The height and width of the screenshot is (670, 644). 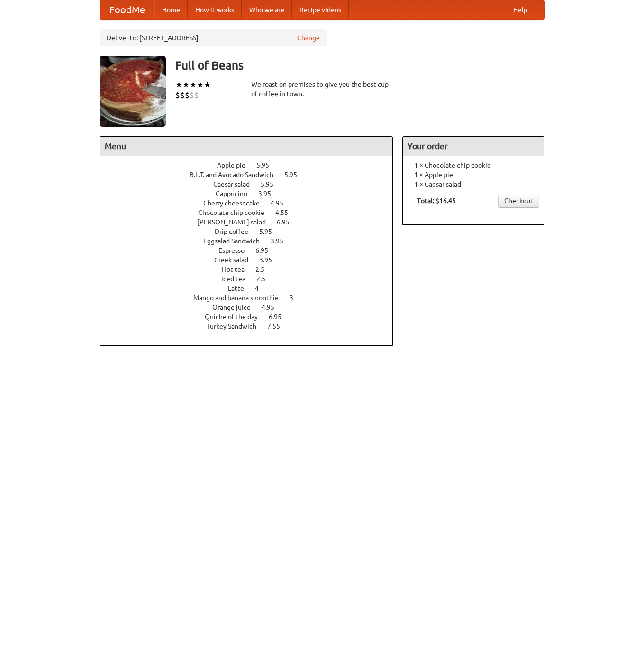 I want to click on span: Chocolate chip cookie, so click(x=236, y=212).